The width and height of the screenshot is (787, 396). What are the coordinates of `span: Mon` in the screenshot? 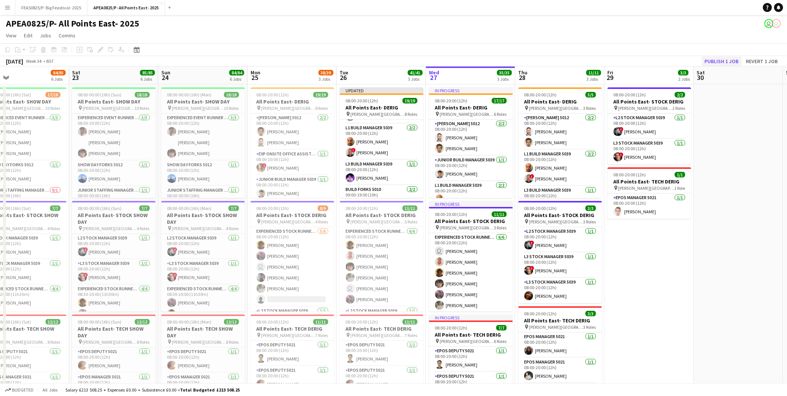 It's located at (256, 72).